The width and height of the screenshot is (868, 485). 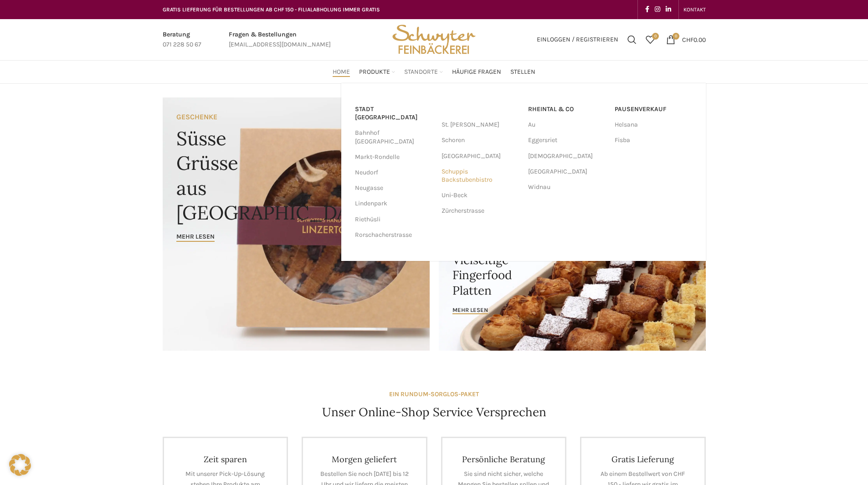 What do you see at coordinates (375, 72) in the screenshot?
I see `span: Produkte` at bounding box center [375, 72].